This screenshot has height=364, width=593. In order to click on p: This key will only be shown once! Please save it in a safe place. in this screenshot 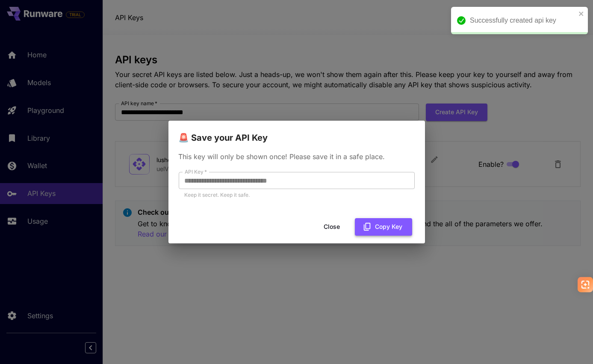, I will do `click(297, 157)`.